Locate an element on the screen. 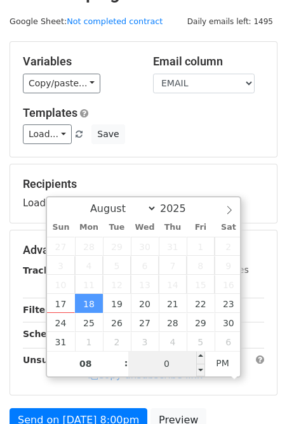  span: August 23, 2025 is located at coordinates (229, 304).